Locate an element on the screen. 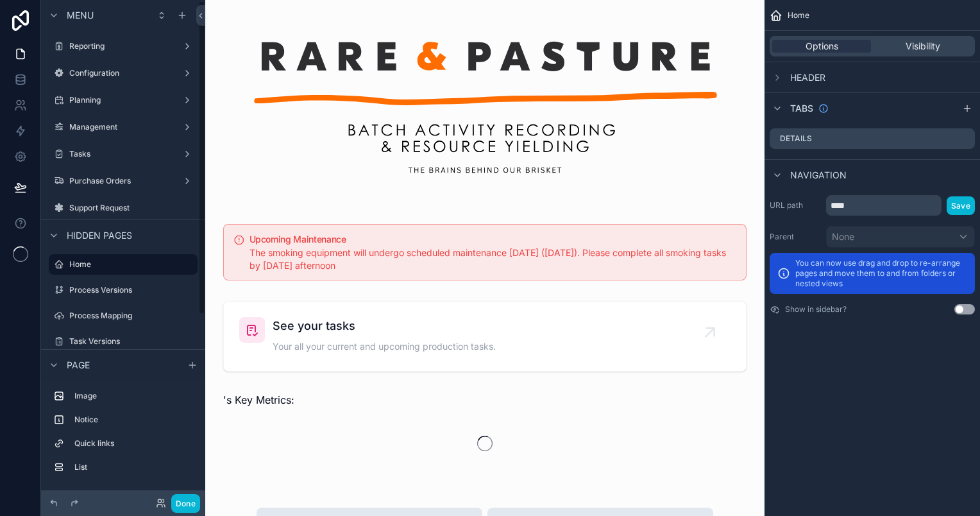 The image size is (980, 516). span: Hidden pages is located at coordinates (99, 236).